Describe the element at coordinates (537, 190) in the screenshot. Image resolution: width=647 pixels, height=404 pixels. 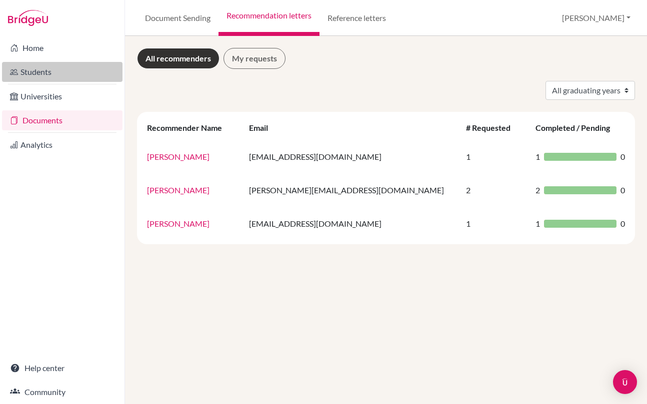
I see `span: 2` at that location.